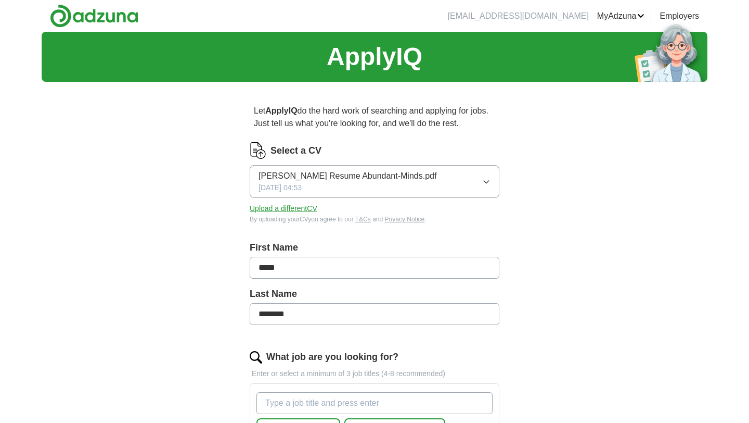 The image size is (749, 423). I want to click on strong: ApplyIQ, so click(281, 110).